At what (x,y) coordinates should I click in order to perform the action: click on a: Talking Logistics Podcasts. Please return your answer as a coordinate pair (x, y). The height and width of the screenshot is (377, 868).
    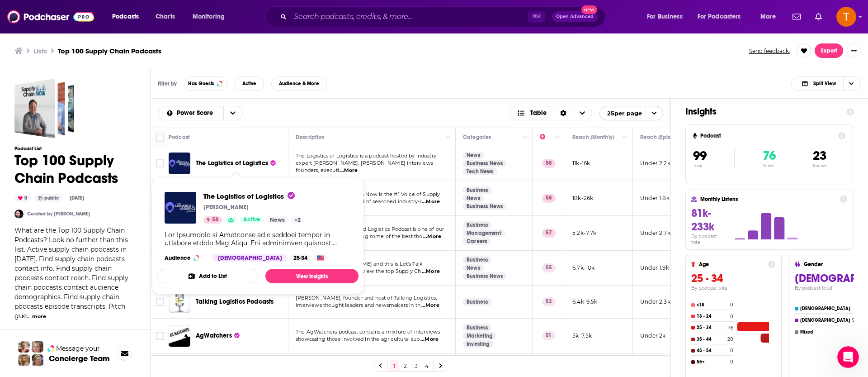
    Looking at the image, I should click on (179, 301).